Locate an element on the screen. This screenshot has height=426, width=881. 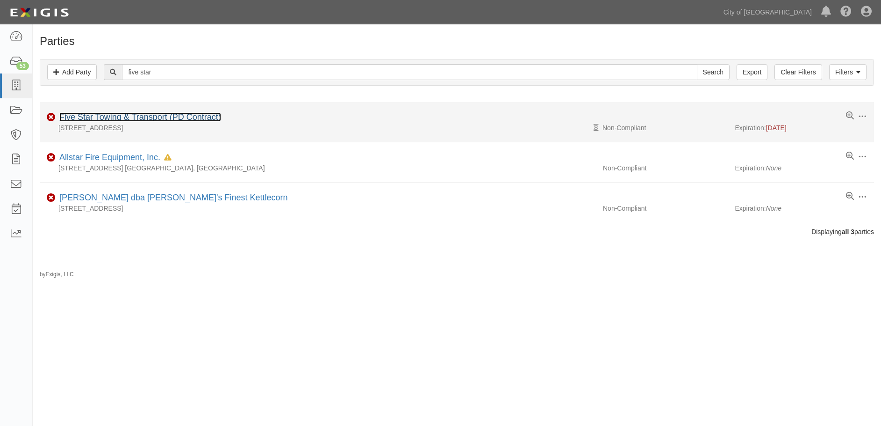
h1: Parties is located at coordinates (457, 41).